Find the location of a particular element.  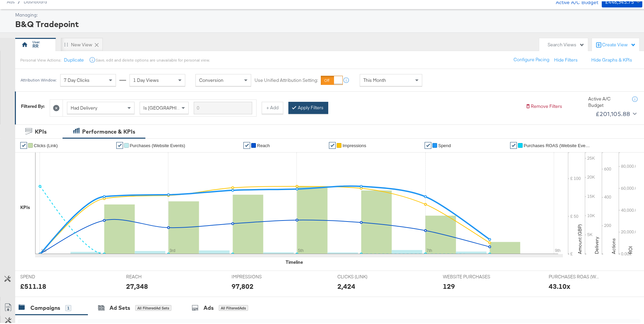

span: 7 Day Clicks is located at coordinates (77, 79).